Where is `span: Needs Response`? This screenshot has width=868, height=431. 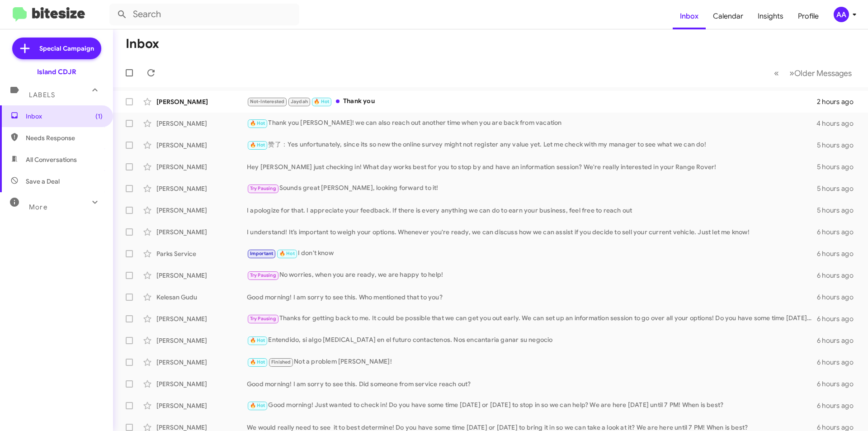
span: Needs Response is located at coordinates (64, 138).